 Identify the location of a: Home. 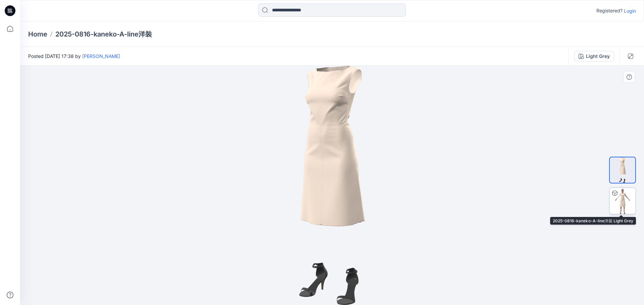
(37, 34).